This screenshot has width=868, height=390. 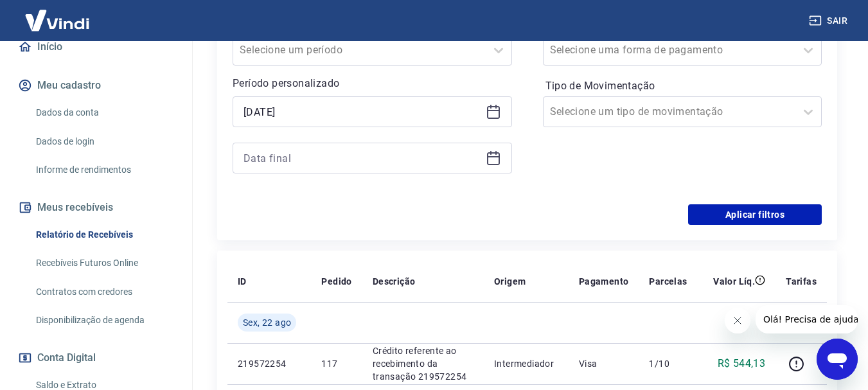 What do you see at coordinates (103, 234) in the screenshot?
I see `a: Relatório de Recebíveis` at bounding box center [103, 234].